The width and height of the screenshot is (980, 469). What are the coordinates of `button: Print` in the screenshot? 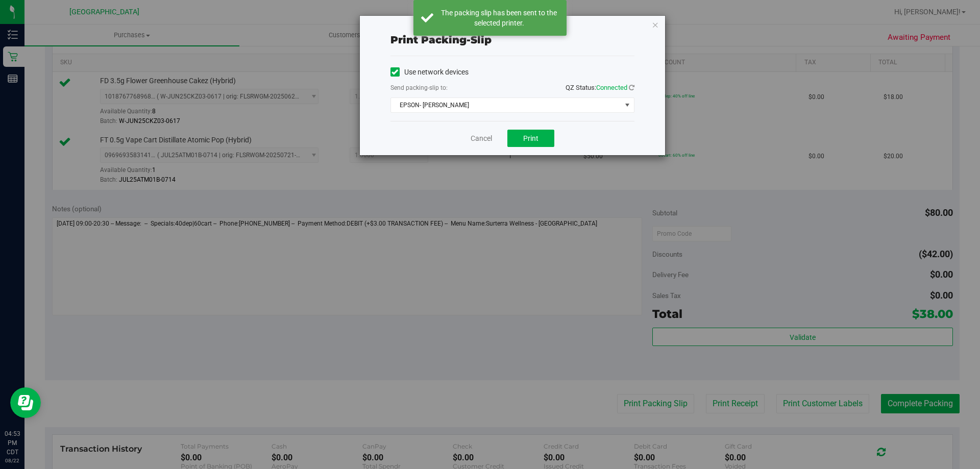 It's located at (531, 138).